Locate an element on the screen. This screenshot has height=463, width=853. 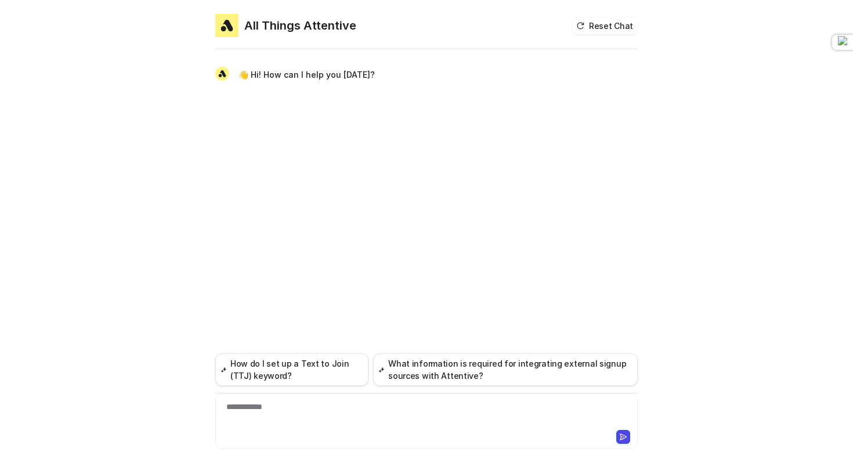
img: loops-logo is located at coordinates (845, 42).